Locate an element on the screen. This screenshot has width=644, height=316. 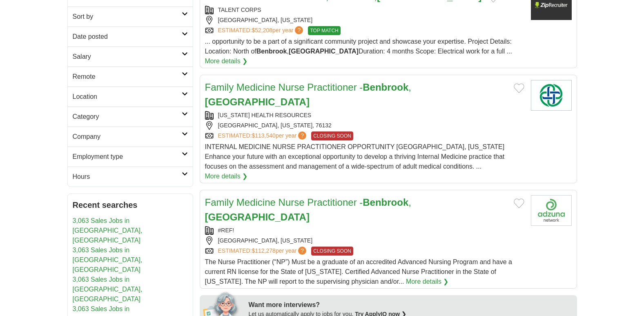
h2: Hours is located at coordinates (127, 177).